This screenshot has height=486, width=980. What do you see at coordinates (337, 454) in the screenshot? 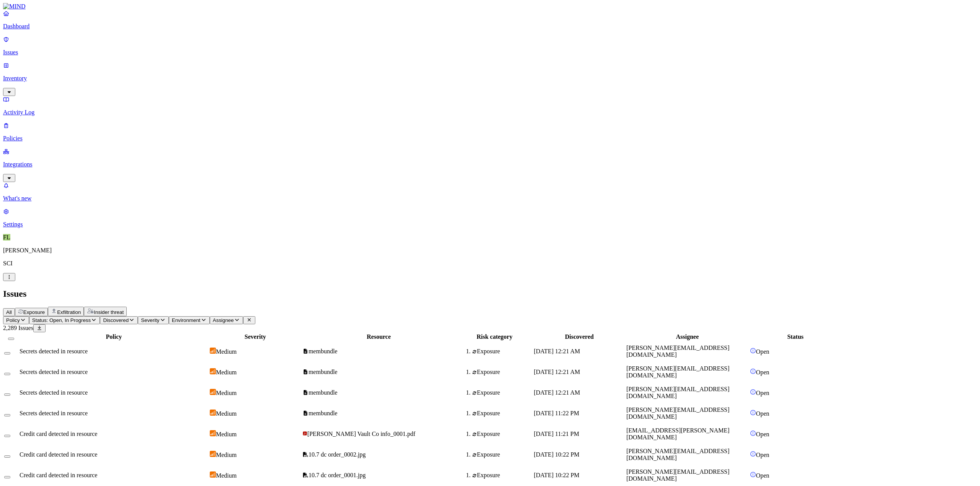
I see `span: 10.7 dc order_0002.jpg` at bounding box center [337, 454].